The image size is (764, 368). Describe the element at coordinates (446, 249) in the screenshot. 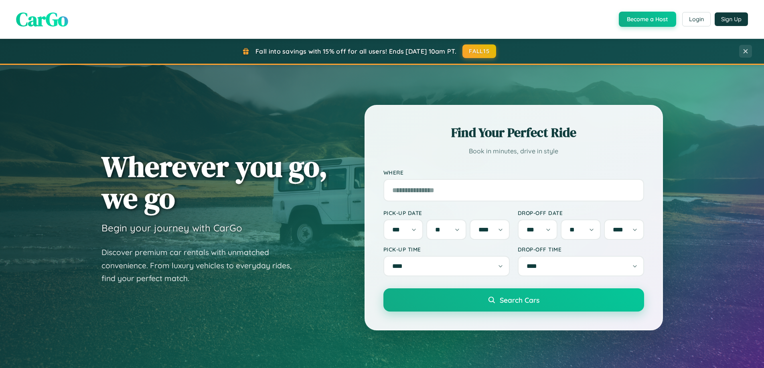

I see `label: Pick-up Time` at that location.